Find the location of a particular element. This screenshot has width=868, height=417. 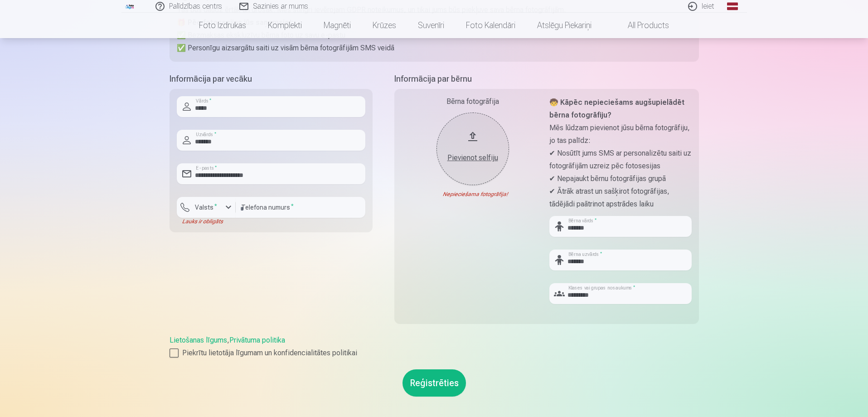

label: Piekrītu lietotāja līgumam un konfidencialitātes politikai is located at coordinates (434, 353).